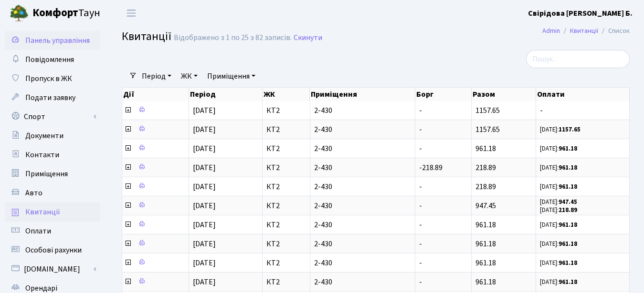  I want to click on span: Контакти, so click(42, 155).